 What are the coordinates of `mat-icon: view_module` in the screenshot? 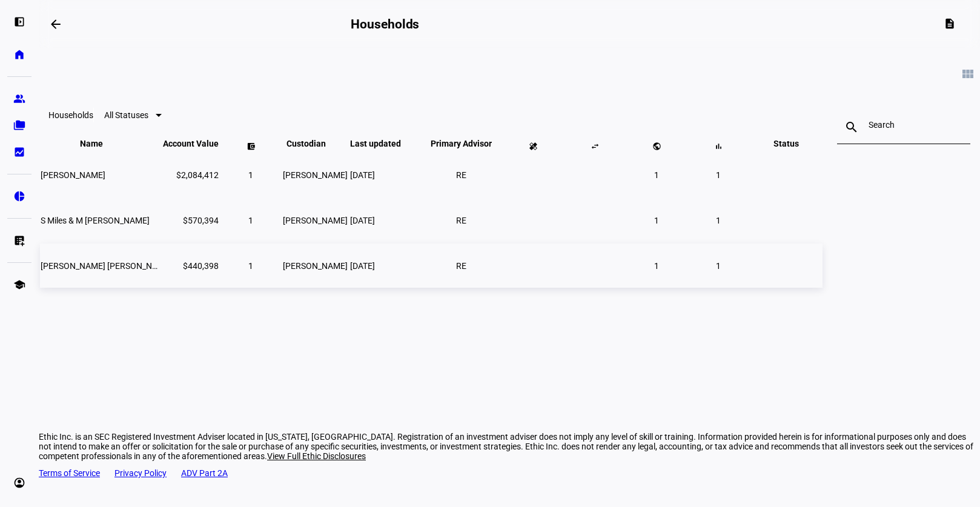 It's located at (968, 74).